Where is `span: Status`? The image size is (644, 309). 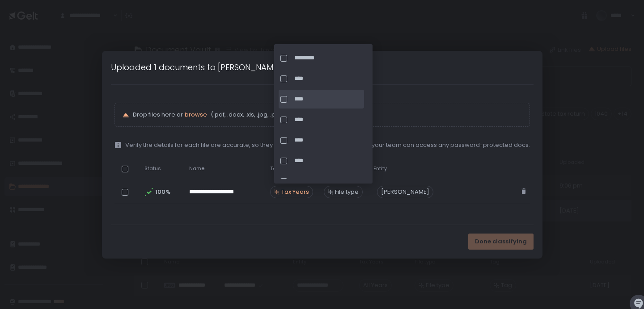
span: Status is located at coordinates (152, 169).